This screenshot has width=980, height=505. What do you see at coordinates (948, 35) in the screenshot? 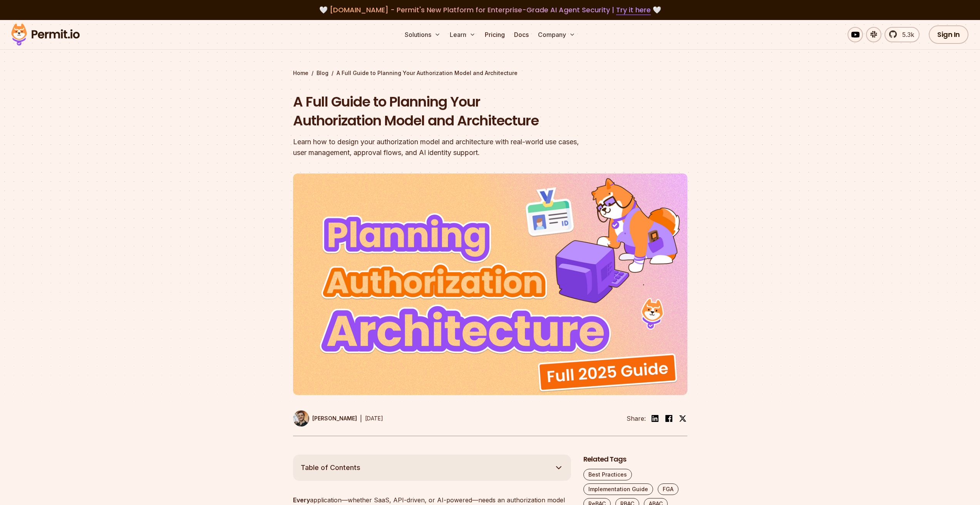
I see `a: Sign In` at bounding box center [948, 35].